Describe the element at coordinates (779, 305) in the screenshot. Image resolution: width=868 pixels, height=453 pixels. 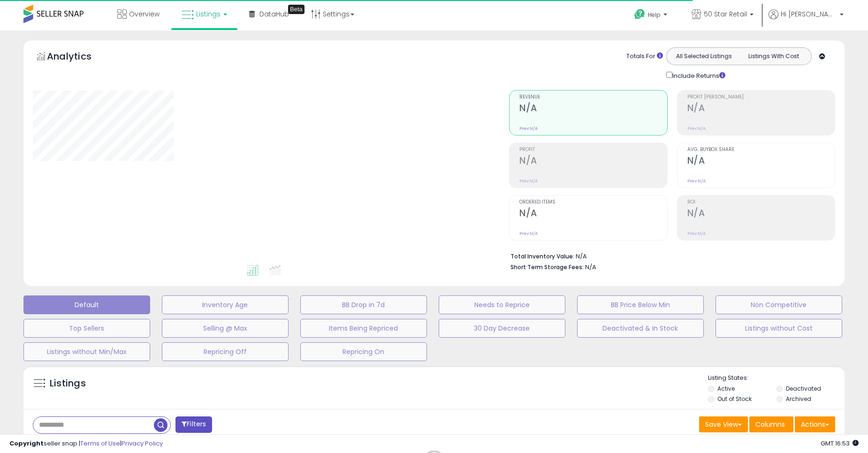
I see `button: Non Competitive` at that location.